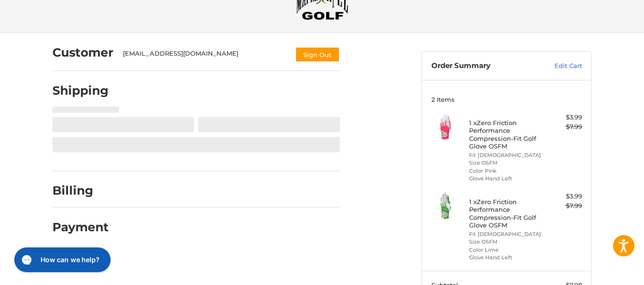  I want to click on button: Gorgias live chat, so click(53, 16).